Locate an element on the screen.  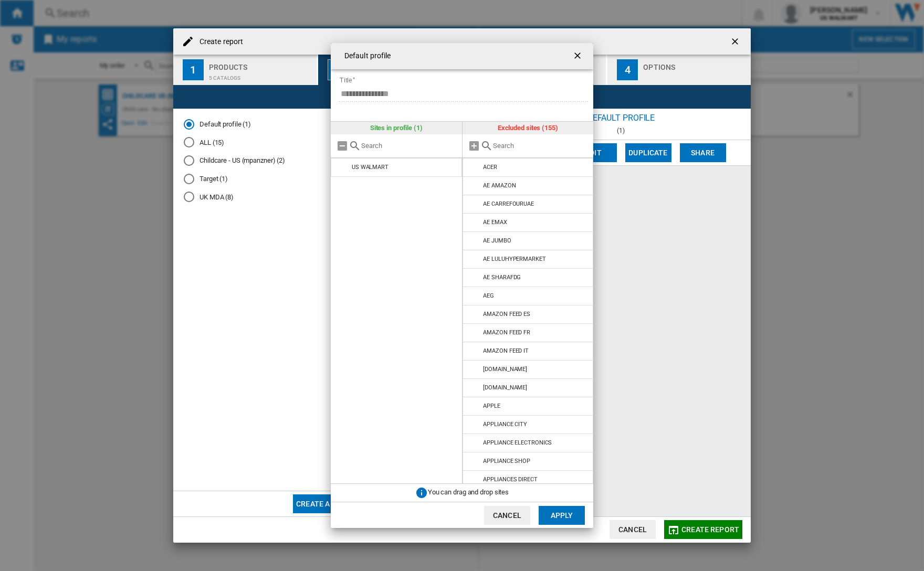
div: APPLE is located at coordinates (492, 406).